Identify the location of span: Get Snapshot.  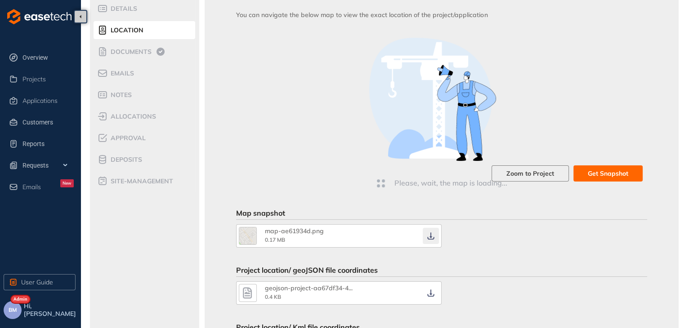
(608, 174).